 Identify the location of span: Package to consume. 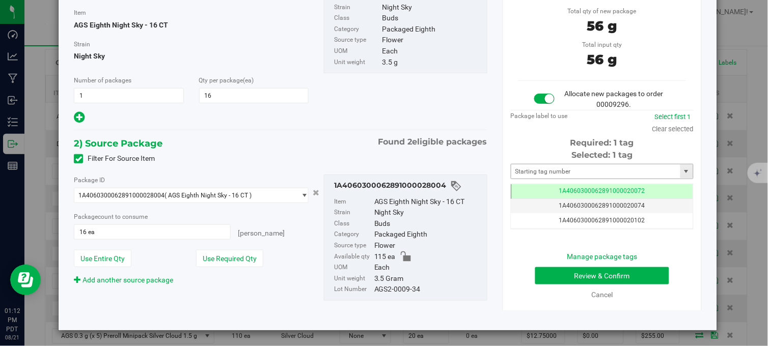
(110, 217).